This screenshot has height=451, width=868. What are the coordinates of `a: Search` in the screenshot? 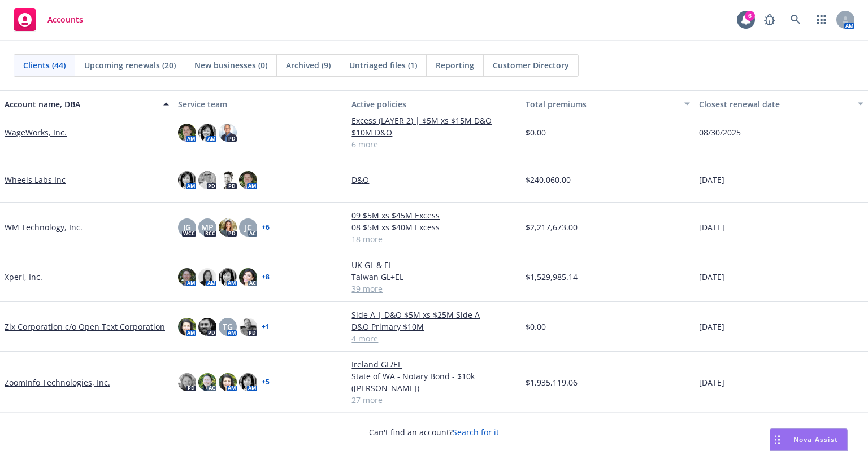 It's located at (796, 20).